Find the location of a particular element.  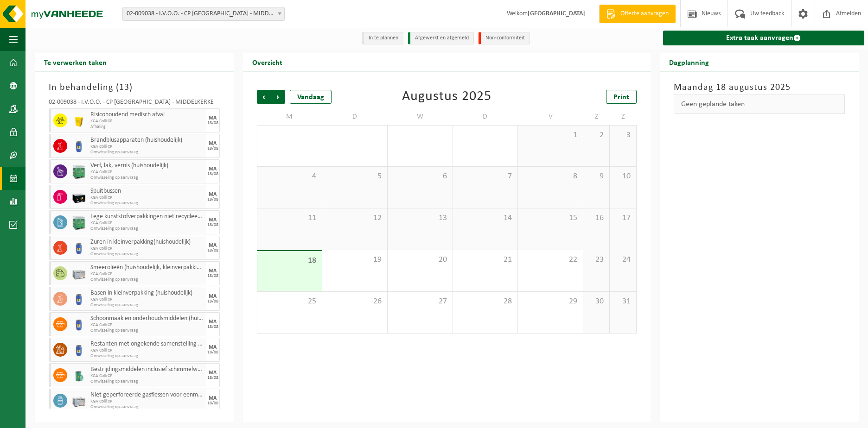

span: 28 is located at coordinates (486, 302).